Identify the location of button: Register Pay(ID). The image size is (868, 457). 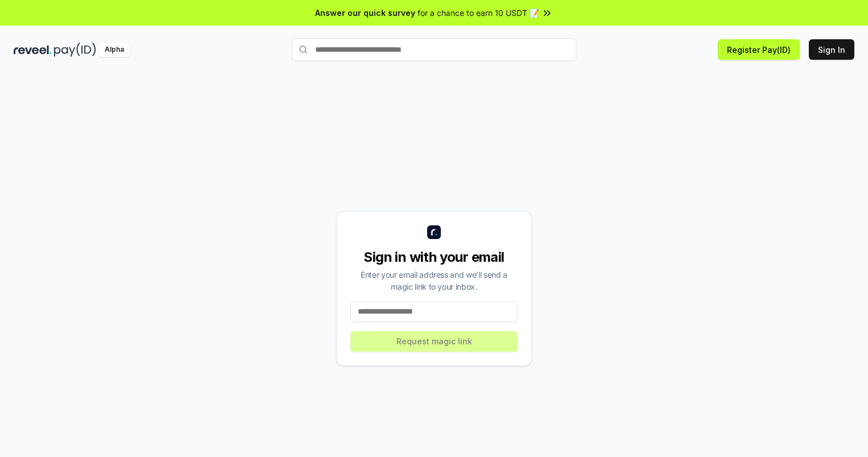
(759, 49).